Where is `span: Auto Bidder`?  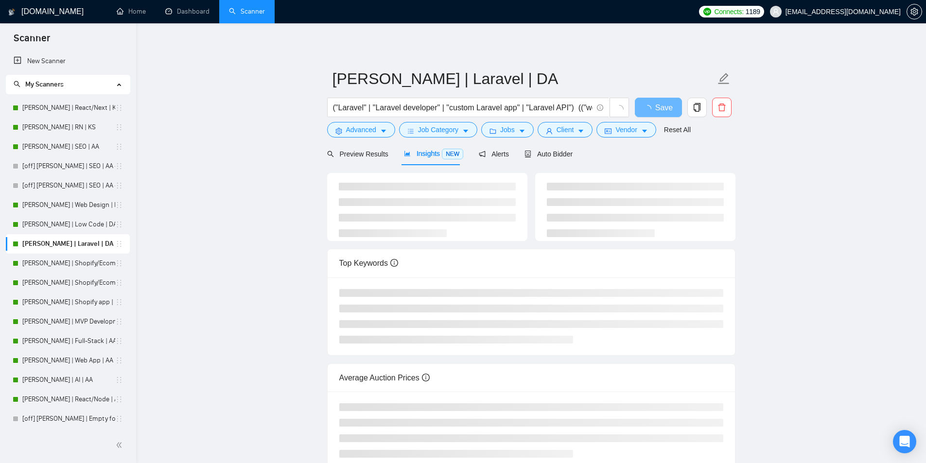
span: Auto Bidder is located at coordinates (548, 154).